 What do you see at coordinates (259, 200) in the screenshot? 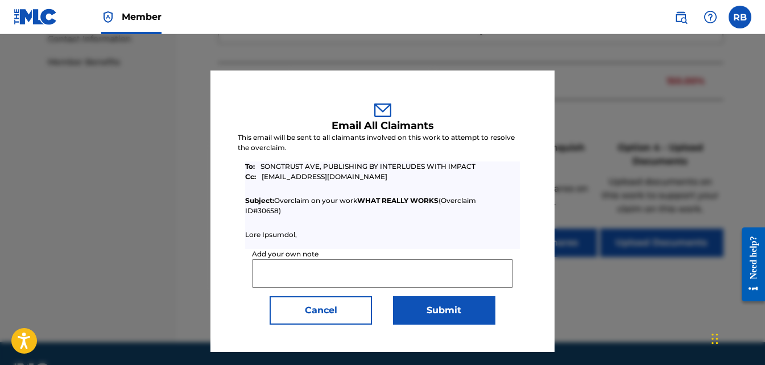
I see `strong: Subject:` at bounding box center [259, 200].